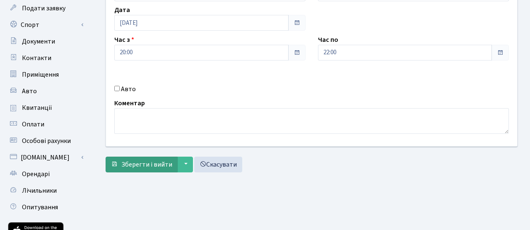 The width and height of the screenshot is (530, 230). What do you see at coordinates (36, 58) in the screenshot?
I see `span: Контакти` at bounding box center [36, 58].